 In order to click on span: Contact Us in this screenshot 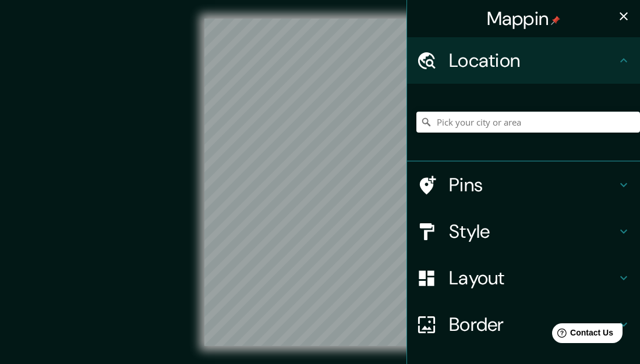, I will do `click(56, 14)`.